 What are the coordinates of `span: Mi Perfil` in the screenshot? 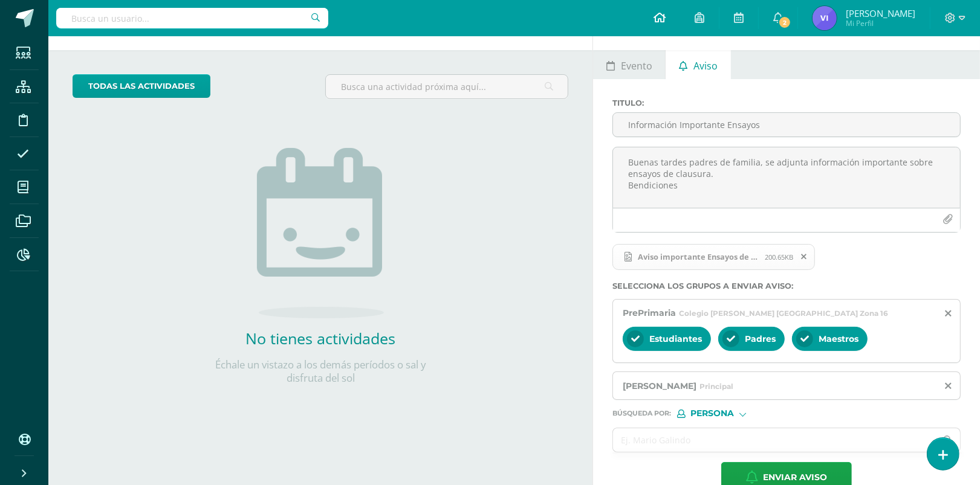 It's located at (880, 23).